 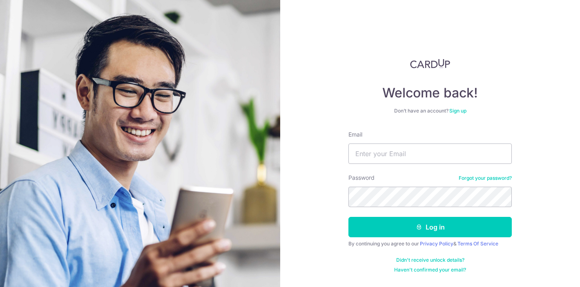 I want to click on a: Forgot your password?, so click(x=485, y=178).